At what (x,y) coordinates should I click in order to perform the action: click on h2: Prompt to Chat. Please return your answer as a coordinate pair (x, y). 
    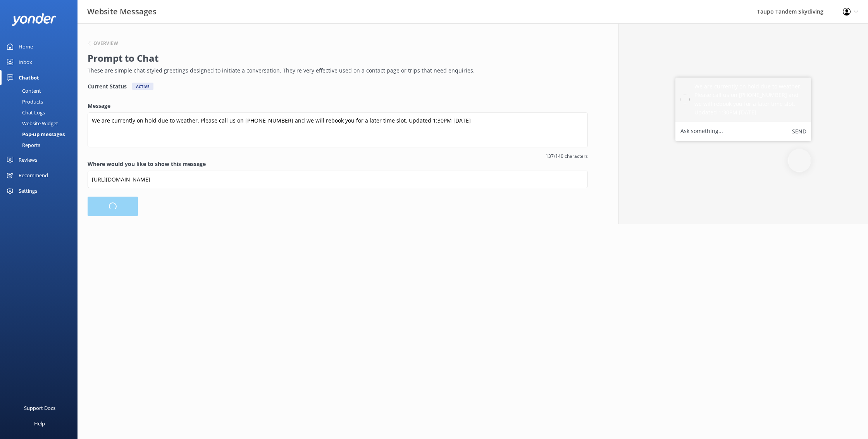
    Looking at the image, I should click on (335, 58).